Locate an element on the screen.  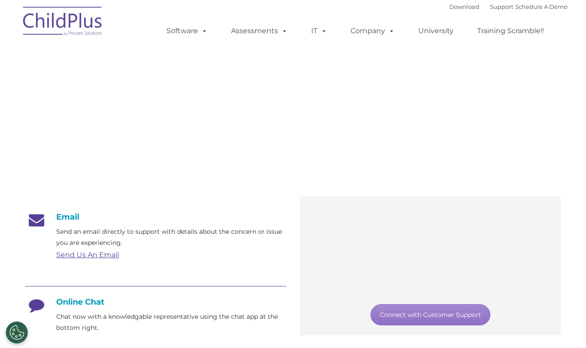
p: Chat now with a knowledgable representative using the chat app at the bottom right. is located at coordinates (171, 322).